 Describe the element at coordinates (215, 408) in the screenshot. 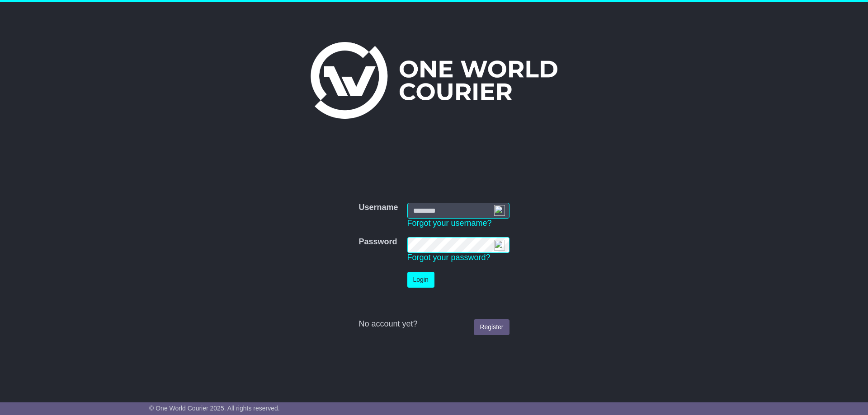

I see `span: © One World Courier 2025. All rights reserved.` at that location.